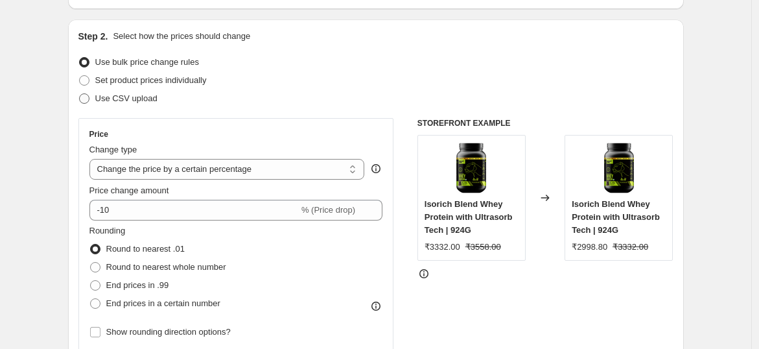  I want to click on span: Set product prices individually, so click(151, 80).